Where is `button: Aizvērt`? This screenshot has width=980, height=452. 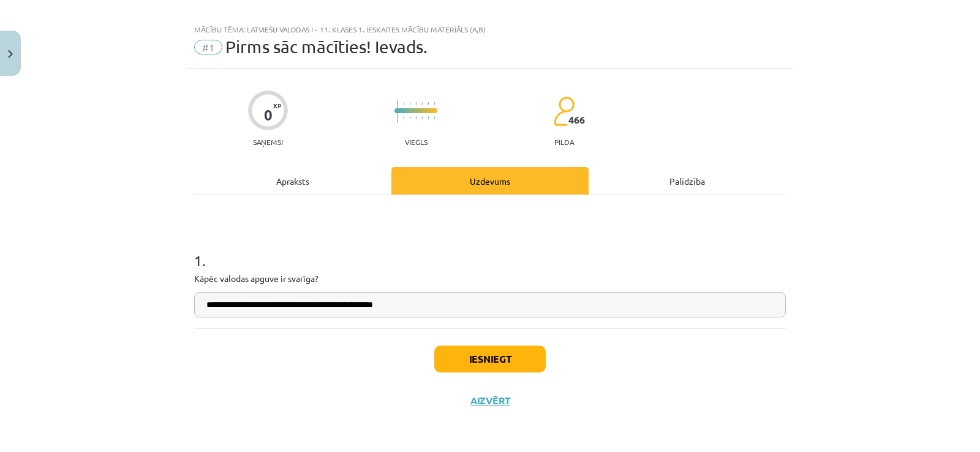 button: Aizvērt is located at coordinates (490, 401).